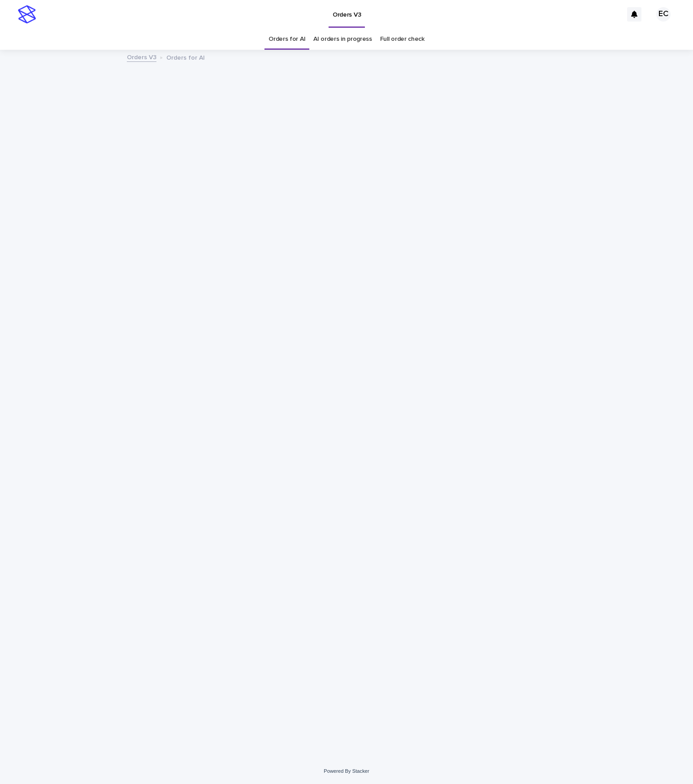 The image size is (693, 784). What do you see at coordinates (27, 15) in the screenshot?
I see `img: stacker-logo-s-only.png` at bounding box center [27, 15].